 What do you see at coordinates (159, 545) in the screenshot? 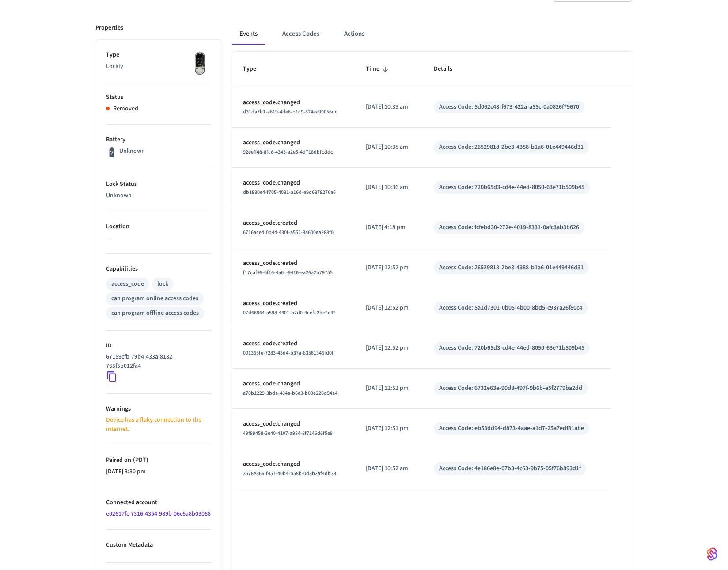
I see `p: Custom Metadata` at bounding box center [159, 545].